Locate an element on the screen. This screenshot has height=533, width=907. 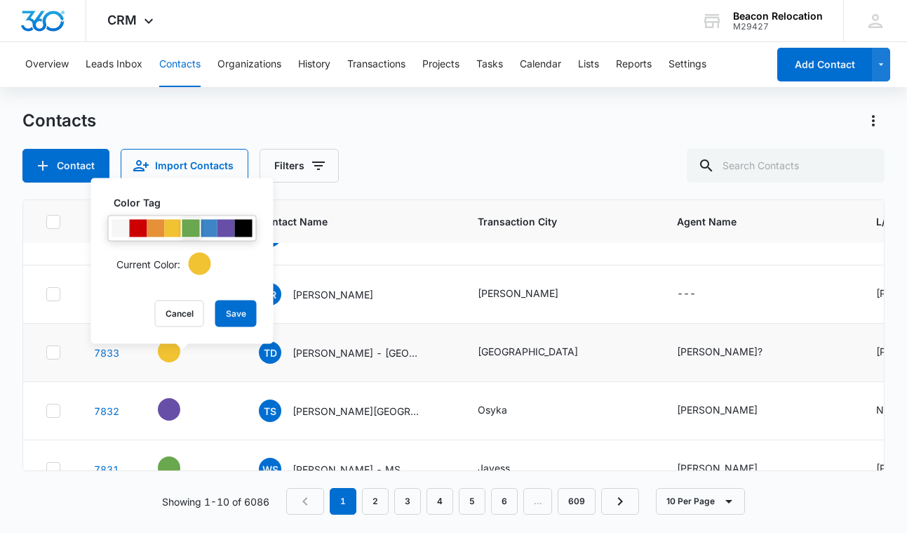
button: Save is located at coordinates (236, 314).